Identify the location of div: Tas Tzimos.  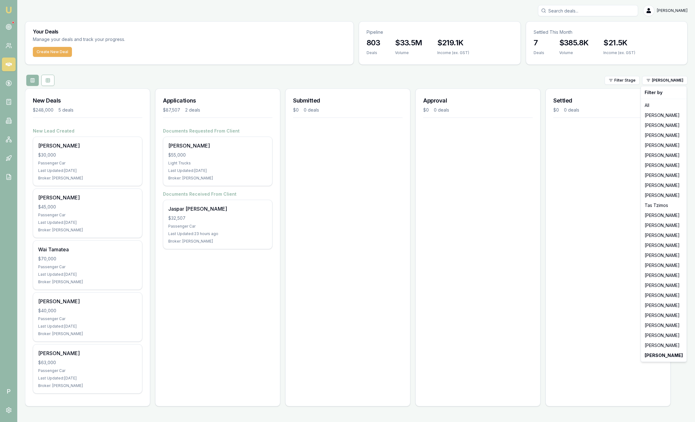
(664, 206).